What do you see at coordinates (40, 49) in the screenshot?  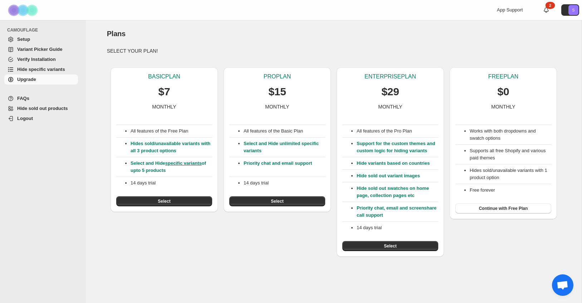 I see `span: Variant Picker Guide` at bounding box center [40, 49].